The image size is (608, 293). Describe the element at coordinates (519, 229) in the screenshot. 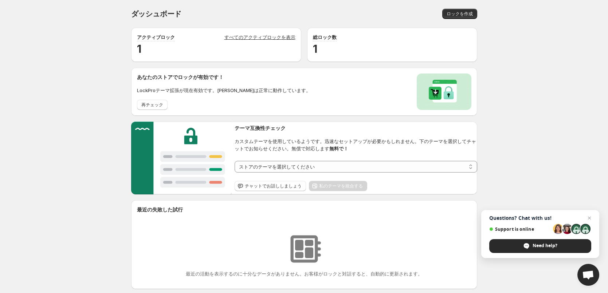

I see `span: Support is online` at that location.